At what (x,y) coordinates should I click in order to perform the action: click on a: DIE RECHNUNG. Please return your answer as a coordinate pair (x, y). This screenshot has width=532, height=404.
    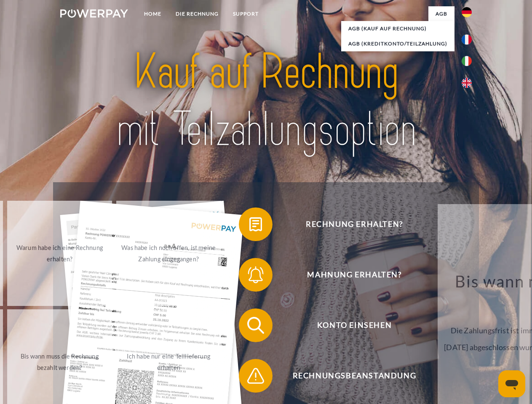
    Looking at the image, I should click on (197, 14).